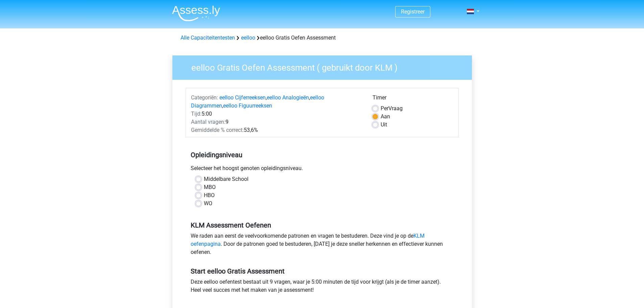  I want to click on div: 9, so click(276, 122).